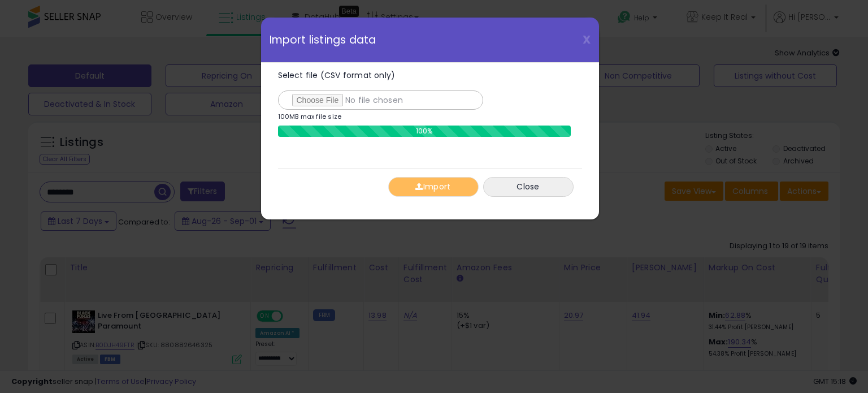  Describe the element at coordinates (424, 131) in the screenshot. I see `div: 100%` at that location.